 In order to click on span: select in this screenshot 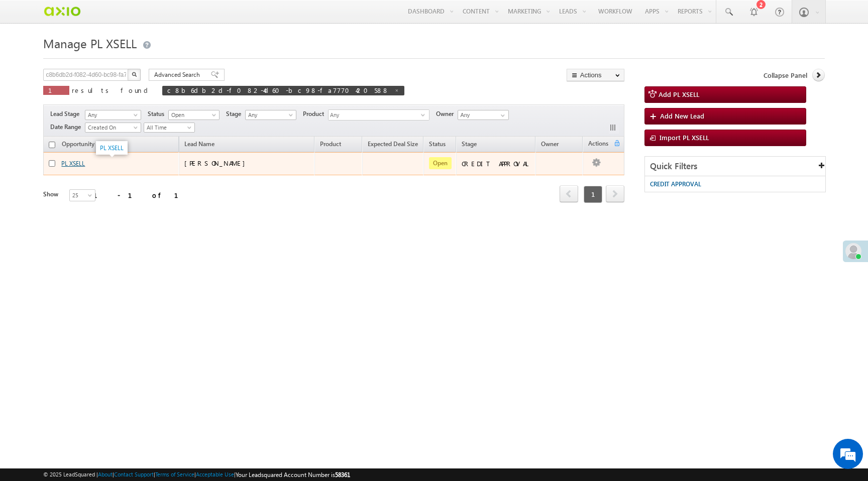, I will do `click(425, 115)`.